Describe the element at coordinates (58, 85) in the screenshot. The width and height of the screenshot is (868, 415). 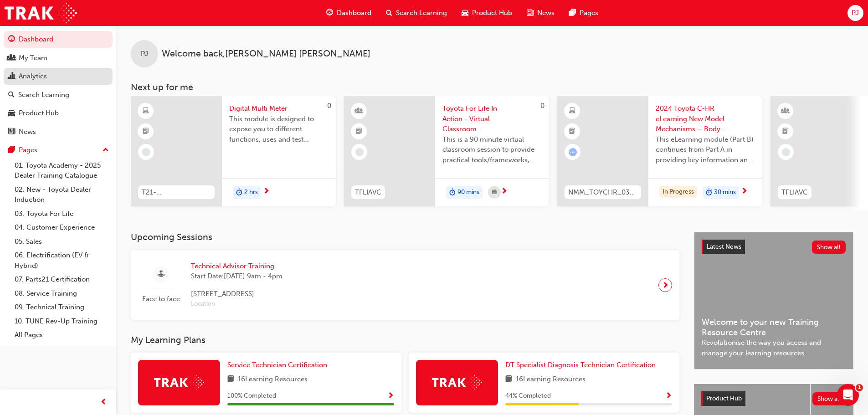
I see `button: DashboardMy TeamAnalyticsSearch LearningProduct HubNews` at that location.